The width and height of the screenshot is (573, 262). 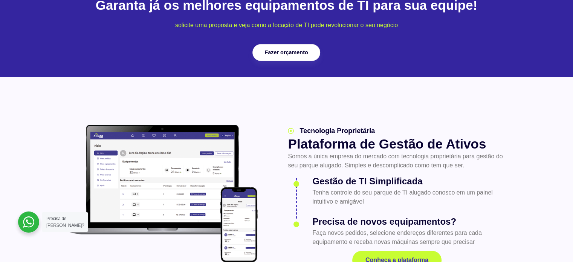 I want to click on span: Tecnologia Proprietária, so click(x=336, y=131).